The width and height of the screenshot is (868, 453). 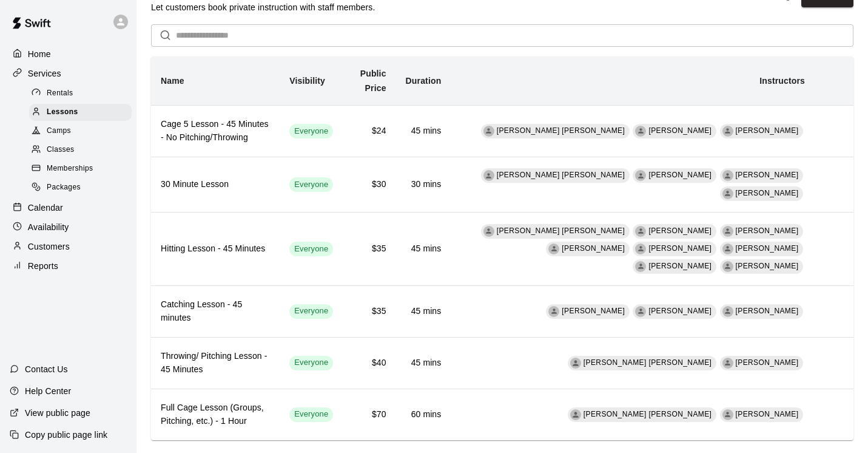 What do you see at coordinates (68, 73) in the screenshot?
I see `div: Services` at bounding box center [68, 73].